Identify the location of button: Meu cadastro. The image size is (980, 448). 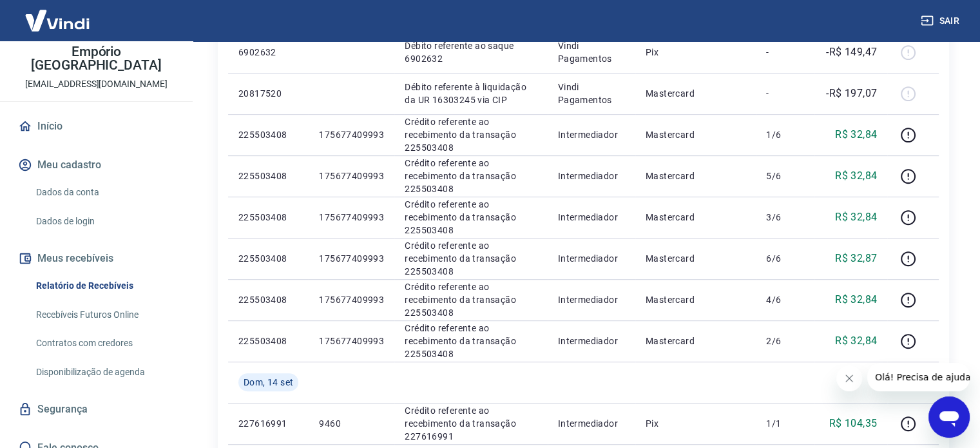
(96, 165).